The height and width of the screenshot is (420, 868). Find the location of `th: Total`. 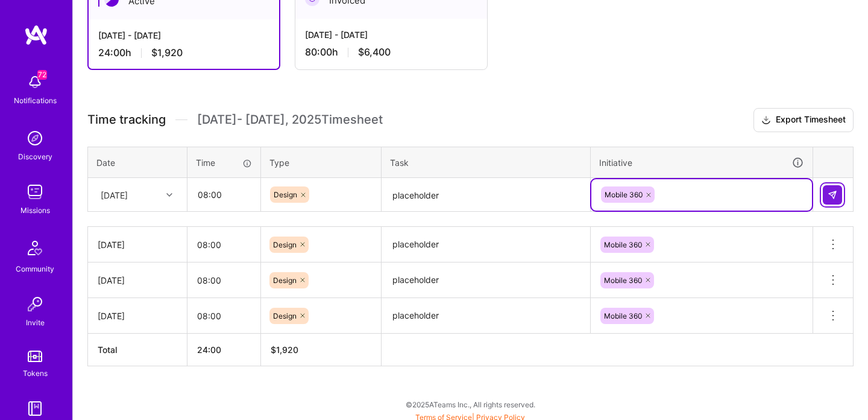

th: Total is located at coordinates (137, 350).